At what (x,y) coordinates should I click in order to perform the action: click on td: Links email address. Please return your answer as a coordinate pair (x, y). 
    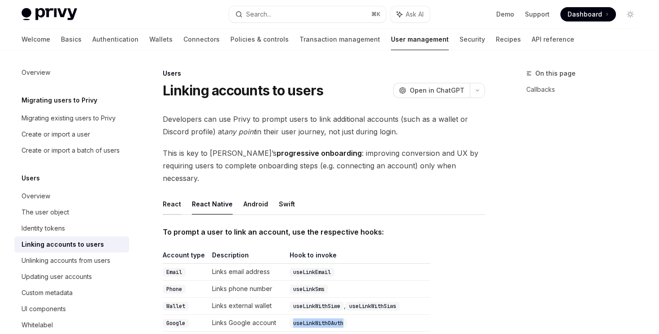
    Looking at the image, I should click on (247, 273).